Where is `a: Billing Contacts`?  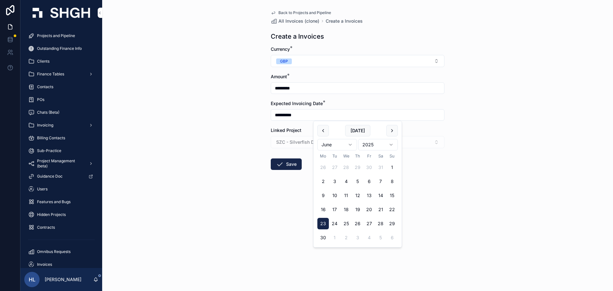 a: Billing Contacts is located at coordinates (61, 138).